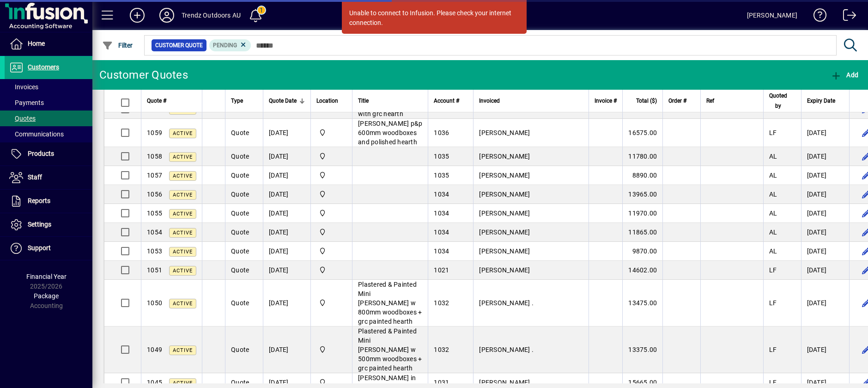  I want to click on span: Title, so click(363, 101).